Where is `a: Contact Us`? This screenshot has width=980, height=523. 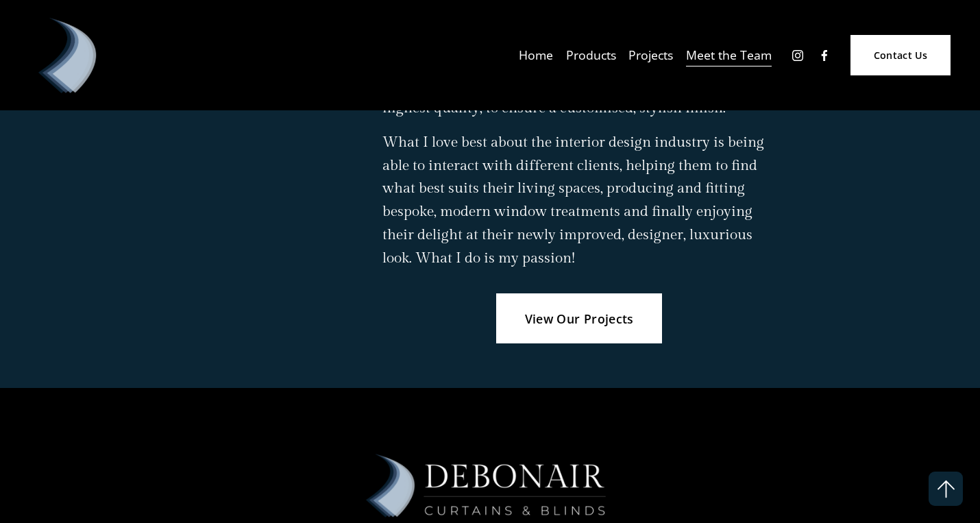
a: Contact Us is located at coordinates (900, 55).